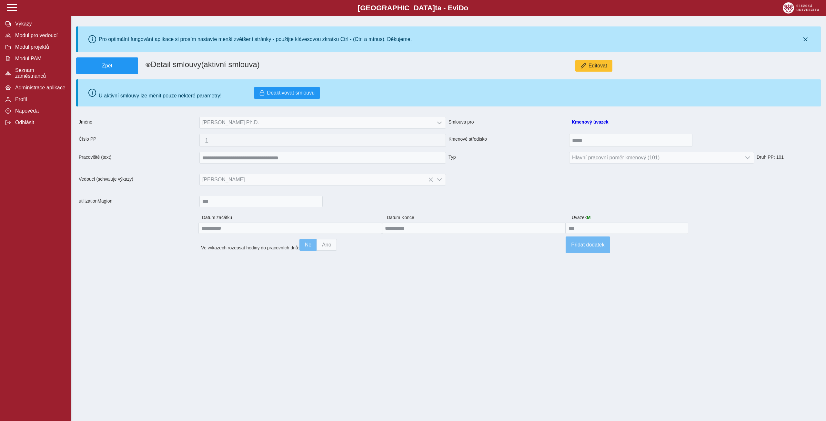  Describe the element at coordinates (476, 217) in the screenshot. I see `span: Datum Konce` at that location.